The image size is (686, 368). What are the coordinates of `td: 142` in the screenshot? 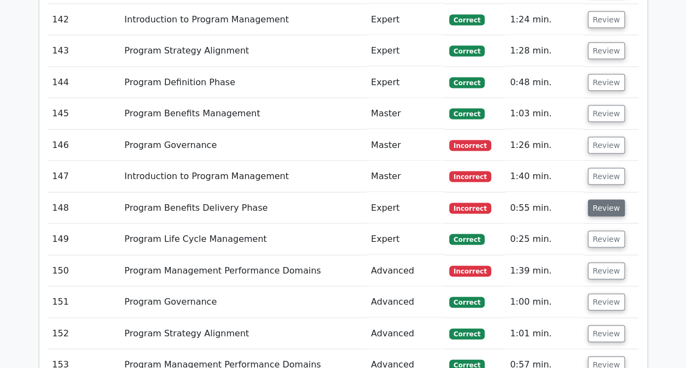 It's located at (84, 20).